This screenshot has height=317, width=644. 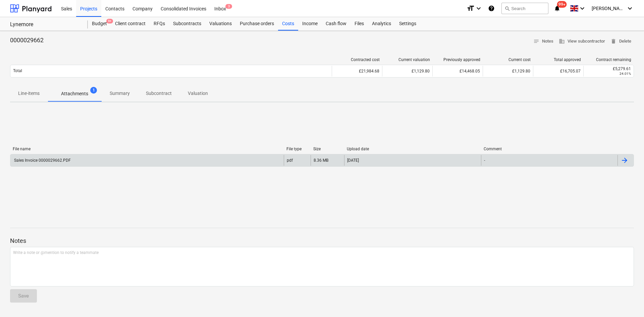 I want to click on p: Summary, so click(x=120, y=93).